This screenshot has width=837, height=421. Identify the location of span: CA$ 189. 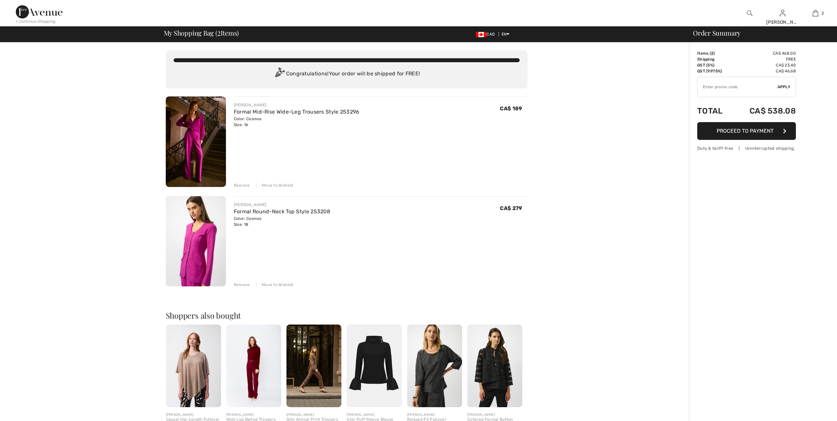
(511, 108).